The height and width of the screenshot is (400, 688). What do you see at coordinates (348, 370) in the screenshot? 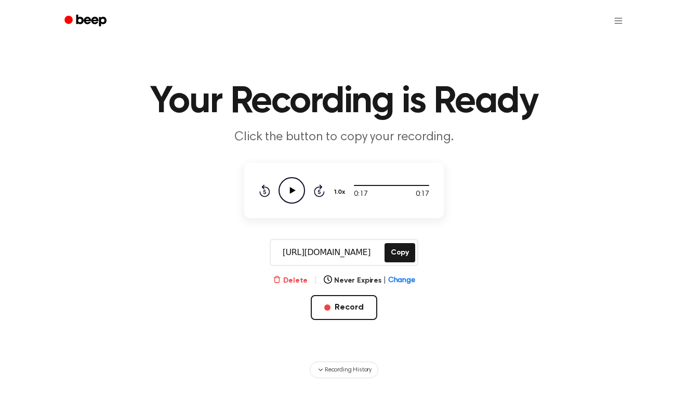
I see `span: Recording History` at bounding box center [348, 370].